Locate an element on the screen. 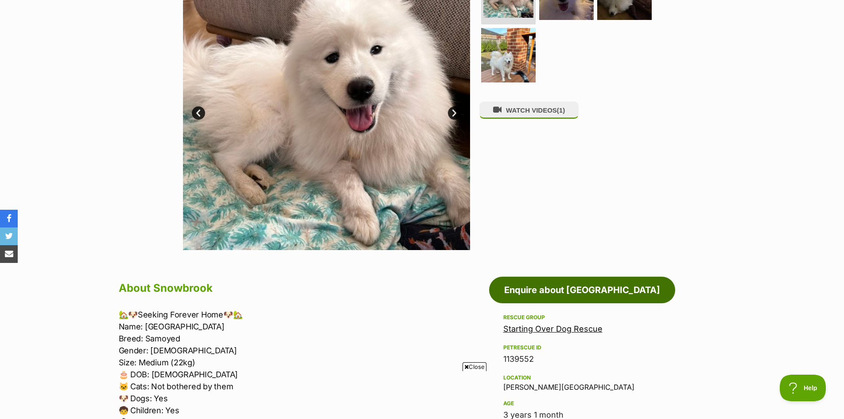 The width and height of the screenshot is (844, 419). a: Starting Over Dog Rescue is located at coordinates (553, 328).